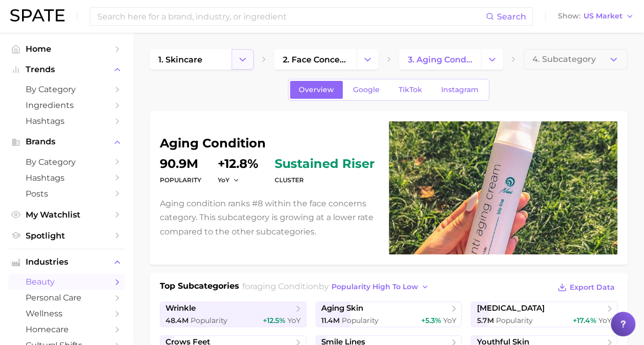  I want to click on a: Home, so click(67, 49).